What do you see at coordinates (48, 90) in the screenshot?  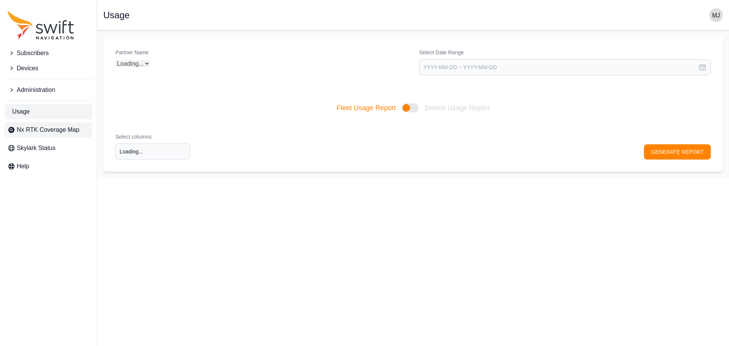 I see `button: Administration` at bounding box center [48, 90].